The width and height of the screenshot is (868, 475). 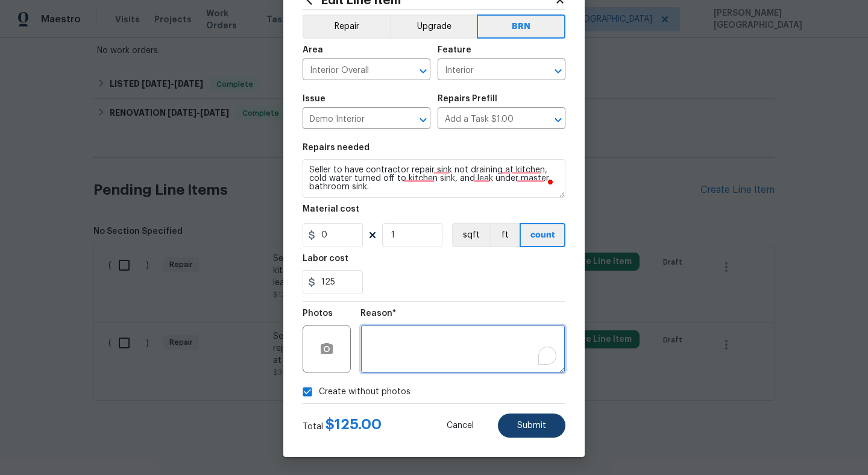 I want to click on h5: Feature, so click(x=455, y=50).